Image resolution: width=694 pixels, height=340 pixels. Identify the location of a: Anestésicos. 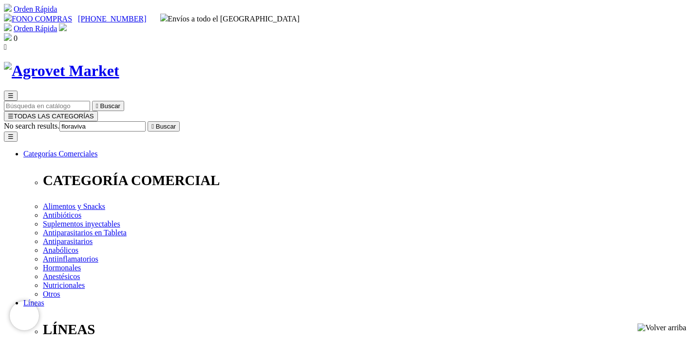
(61, 276).